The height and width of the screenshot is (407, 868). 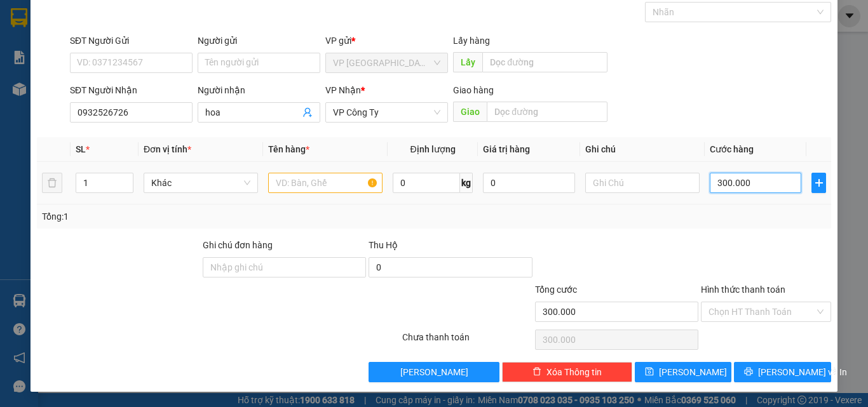 What do you see at coordinates (818, 183) in the screenshot?
I see `button: plus` at bounding box center [818, 183].